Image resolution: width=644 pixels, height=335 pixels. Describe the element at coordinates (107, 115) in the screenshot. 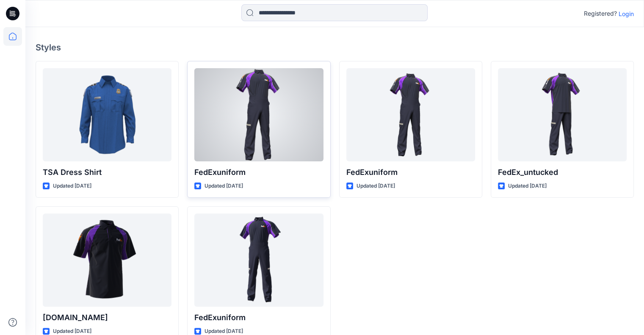

I see `a: TSA Dress Shirt` at that location.